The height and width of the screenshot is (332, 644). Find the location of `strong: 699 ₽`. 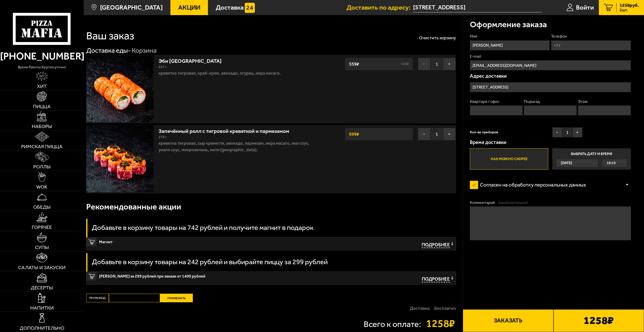

strong: 699 ₽ is located at coordinates (354, 134).